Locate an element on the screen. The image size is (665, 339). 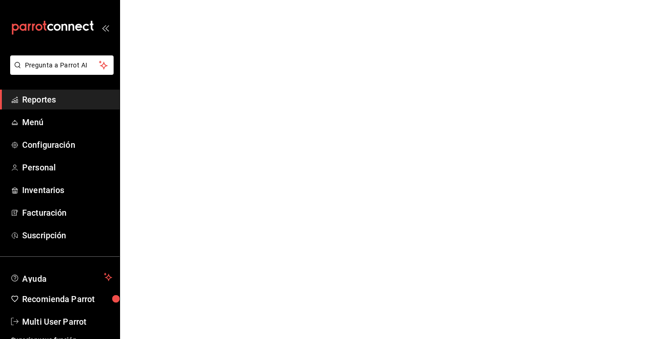
span: Inventarios is located at coordinates (67, 190).